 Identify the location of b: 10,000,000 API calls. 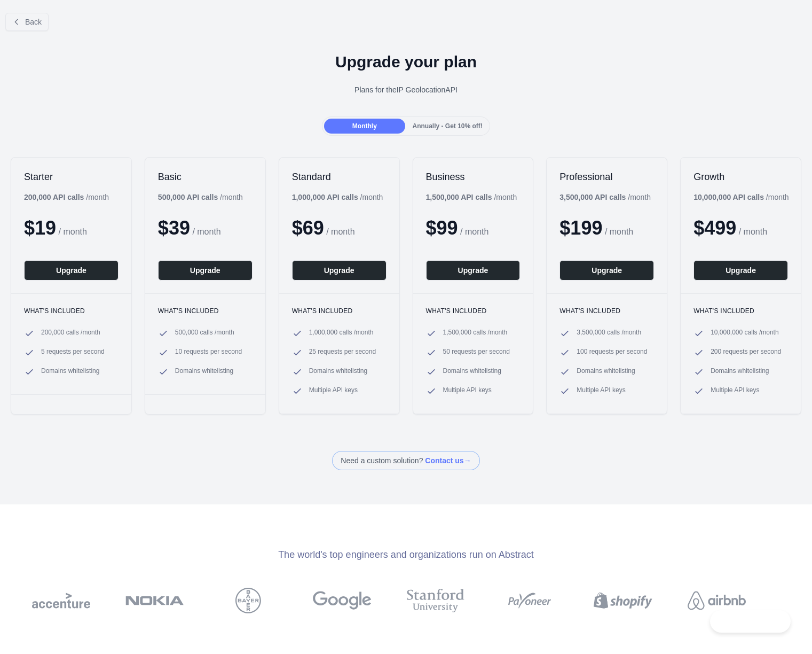
(729, 197).